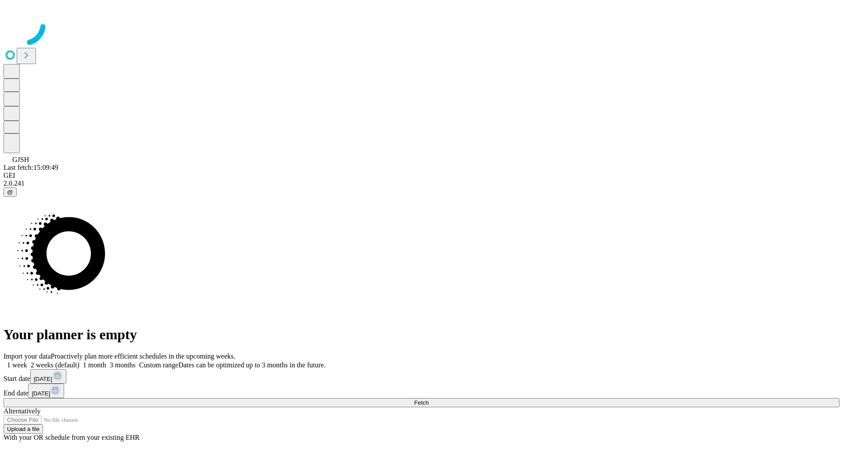  What do you see at coordinates (421, 403) in the screenshot?
I see `span: Fetch` at bounding box center [421, 403].